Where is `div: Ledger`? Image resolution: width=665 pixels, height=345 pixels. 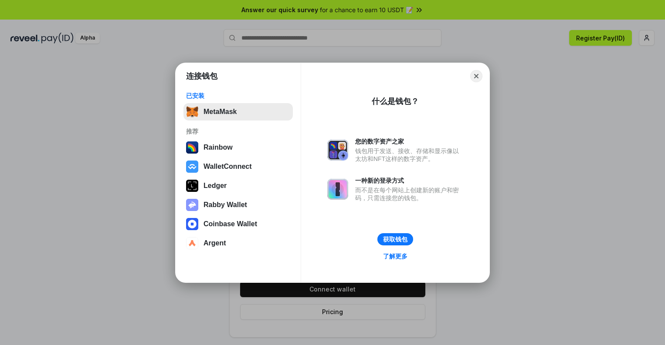
div: Ledger is located at coordinates (215, 186).